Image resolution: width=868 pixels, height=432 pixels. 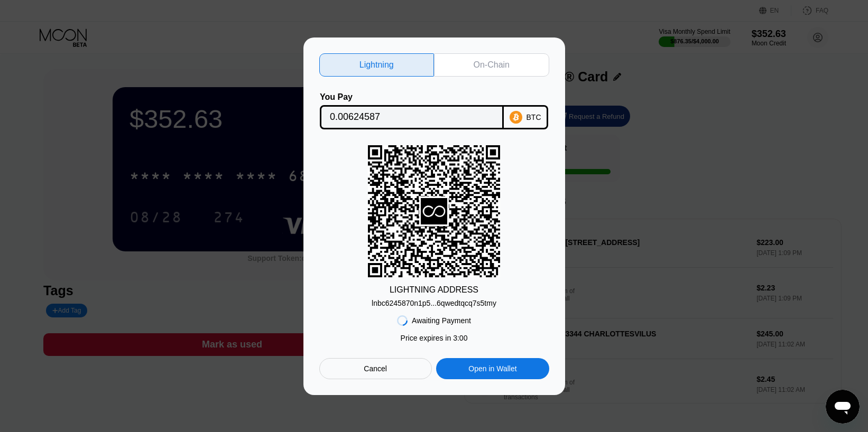 I want to click on span: 3 : 00, so click(x=460, y=338).